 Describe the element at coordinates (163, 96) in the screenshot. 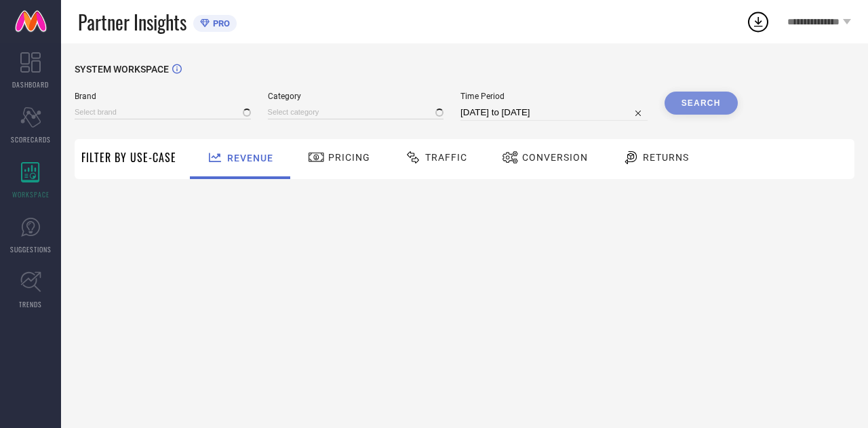

I see `span: Brand` at that location.